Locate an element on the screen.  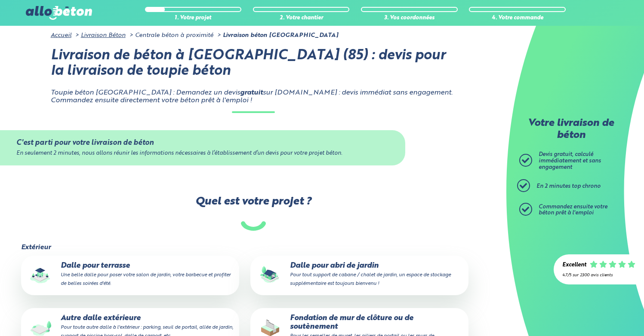
a: Accueil is located at coordinates (61, 35).